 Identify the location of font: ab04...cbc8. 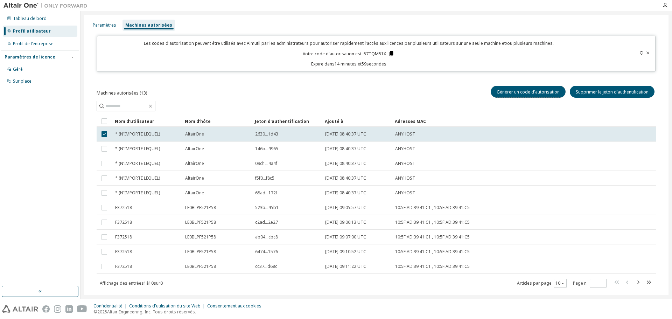
(266, 237).